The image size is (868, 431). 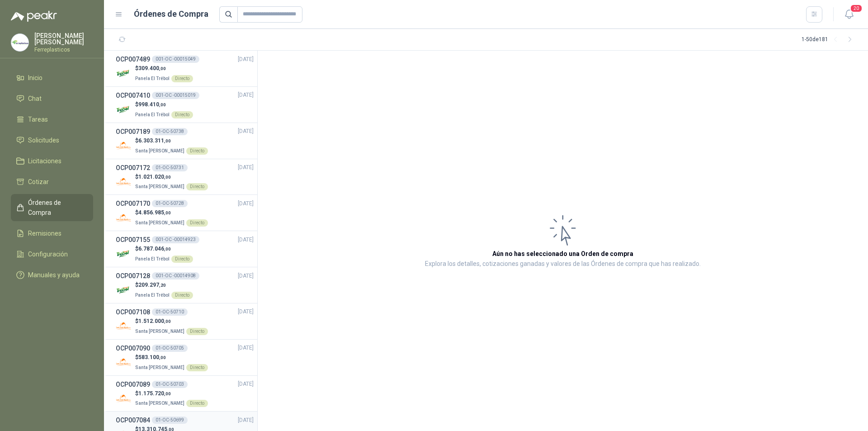 I want to click on div: 01-OC-50710, so click(x=169, y=312).